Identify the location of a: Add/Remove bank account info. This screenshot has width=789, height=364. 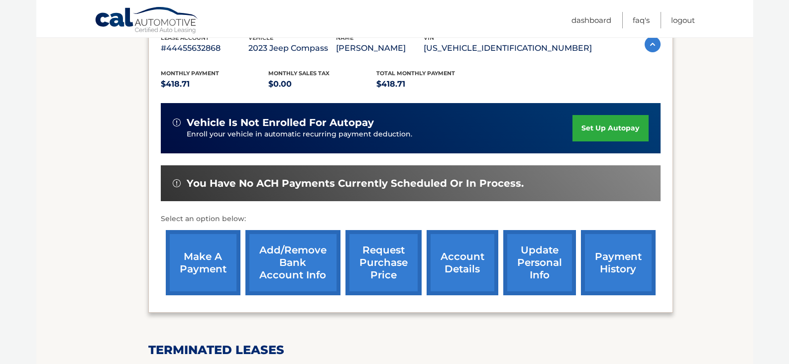
(293, 262).